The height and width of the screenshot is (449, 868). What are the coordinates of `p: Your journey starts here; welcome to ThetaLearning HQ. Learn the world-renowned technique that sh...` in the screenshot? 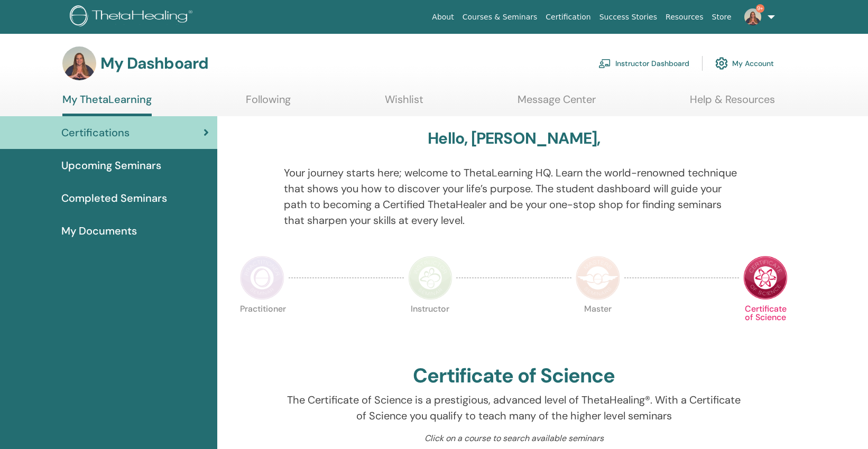 It's located at (514, 196).